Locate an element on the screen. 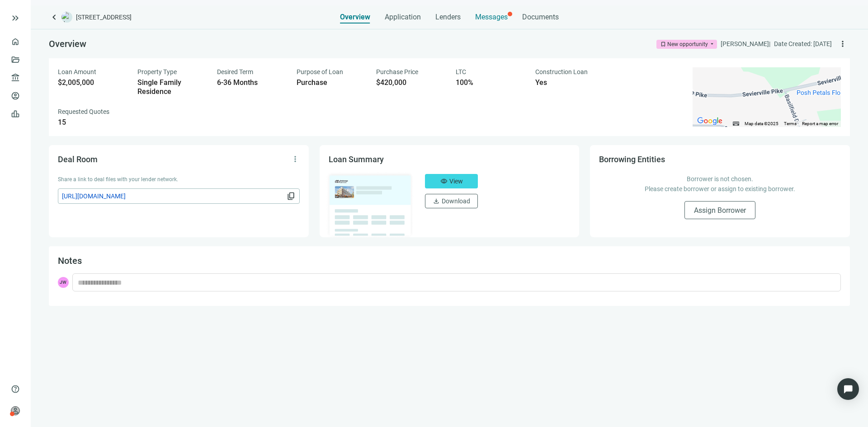 Image resolution: width=868 pixels, height=427 pixels. span: Loan Summary is located at coordinates (356, 159).